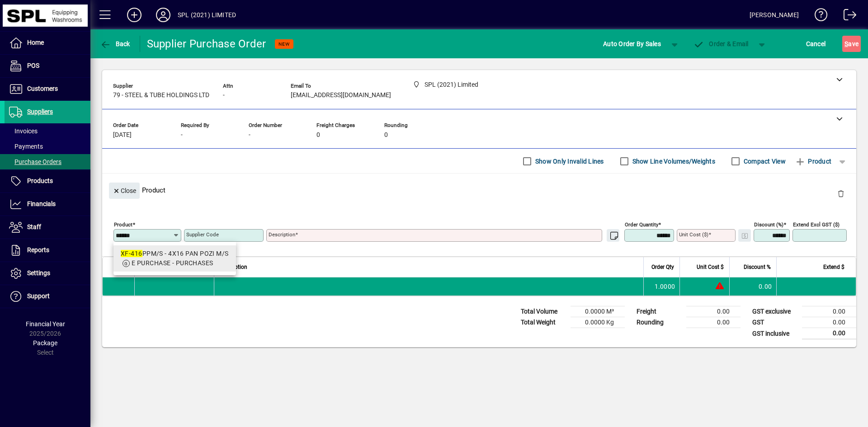 This screenshot has width=868, height=427. What do you see at coordinates (711, 267) in the screenshot?
I see `span: Unit Cost $` at bounding box center [711, 267].